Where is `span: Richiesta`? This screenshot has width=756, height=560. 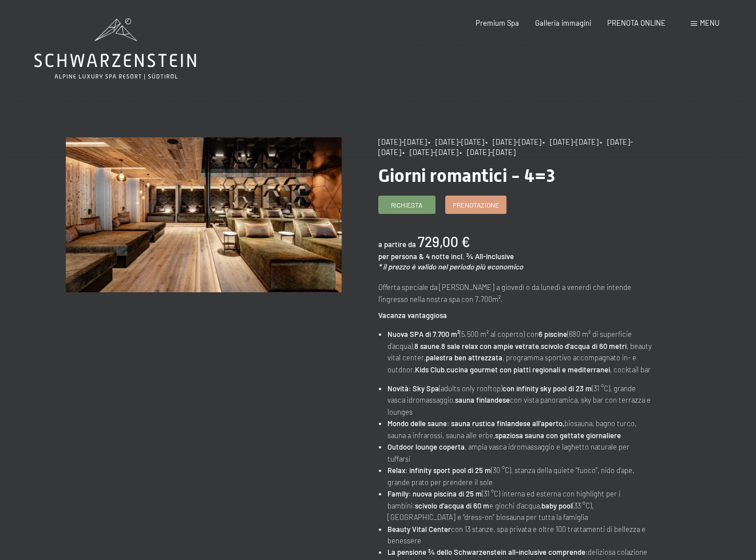 span: Richiesta is located at coordinates (407, 205).